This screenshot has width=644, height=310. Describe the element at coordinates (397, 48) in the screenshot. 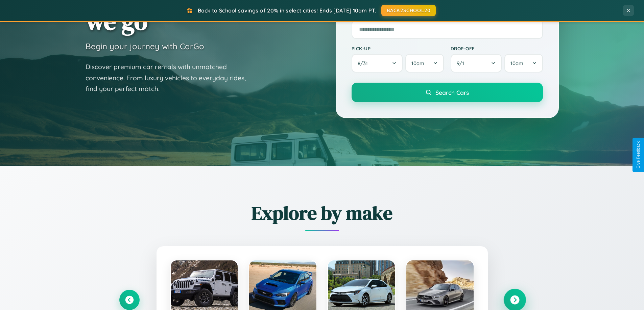

I see `label: Pick-up` at that location.